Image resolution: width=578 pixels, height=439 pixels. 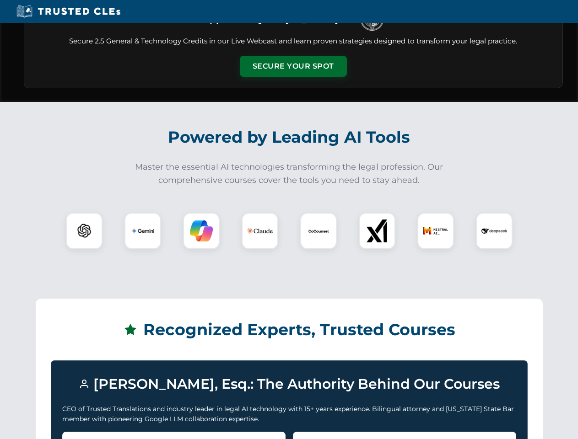 I want to click on div: CoCounsel, so click(x=318, y=231).